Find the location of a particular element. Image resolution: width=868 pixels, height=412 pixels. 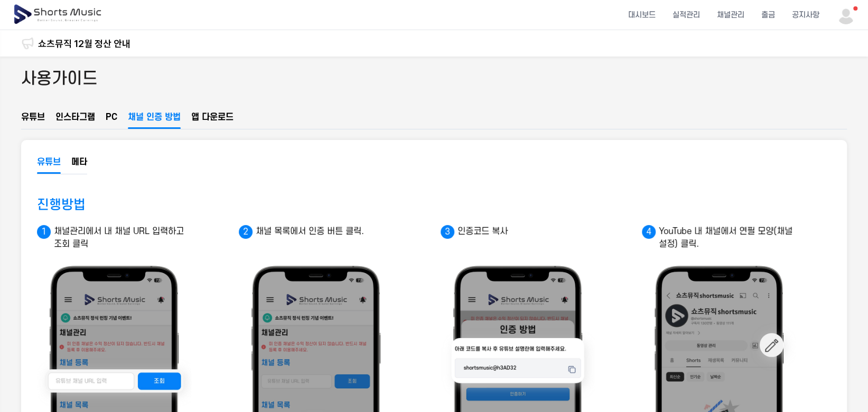

a: 쇼츠뮤직 12월 정산 안내 is located at coordinates (84, 43).